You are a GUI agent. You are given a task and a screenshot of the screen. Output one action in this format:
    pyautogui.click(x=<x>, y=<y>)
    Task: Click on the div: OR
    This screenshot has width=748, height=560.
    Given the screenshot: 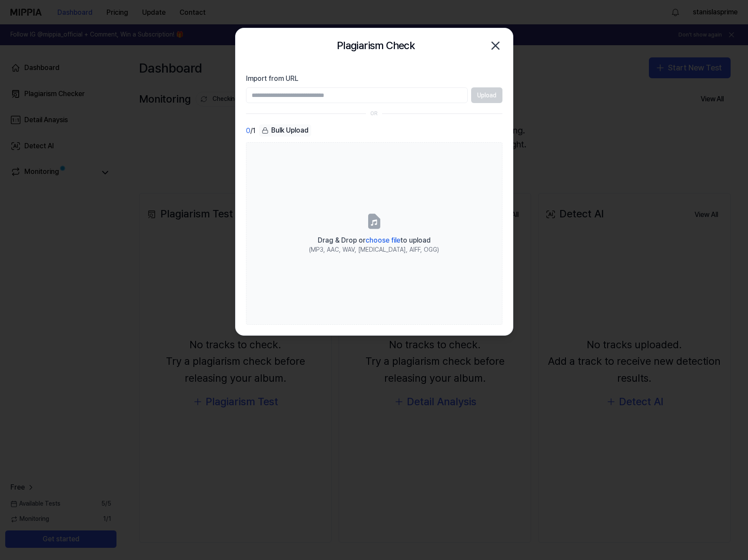 What is the action you would take?
    pyautogui.click(x=374, y=114)
    